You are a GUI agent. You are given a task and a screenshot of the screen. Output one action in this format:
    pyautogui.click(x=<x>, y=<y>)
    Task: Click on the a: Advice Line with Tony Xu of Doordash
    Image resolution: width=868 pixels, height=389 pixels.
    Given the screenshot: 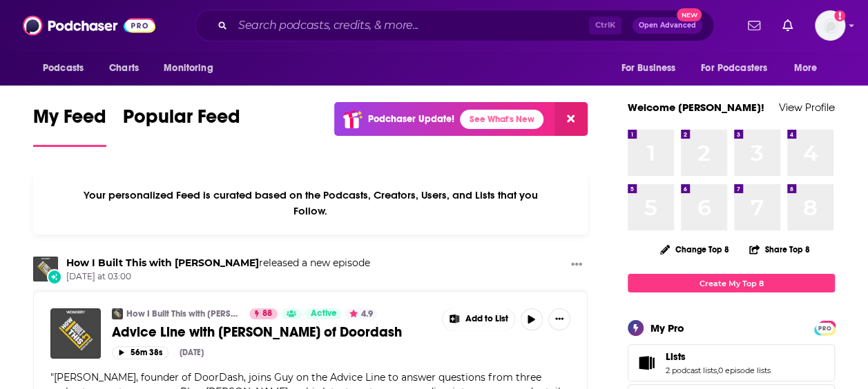 What is the action you would take?
    pyautogui.click(x=75, y=333)
    